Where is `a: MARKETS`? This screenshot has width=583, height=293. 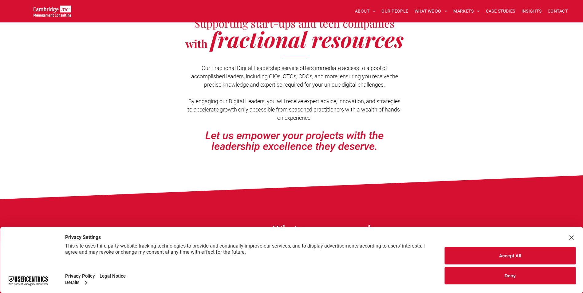 a: MARKETS is located at coordinates (466, 11).